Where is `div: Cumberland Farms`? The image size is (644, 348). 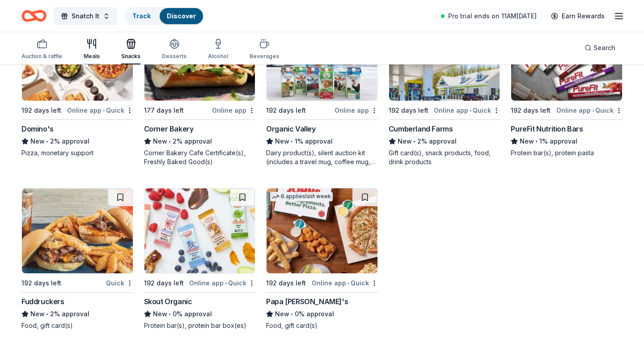 div: Cumberland Farms is located at coordinates (421, 129).